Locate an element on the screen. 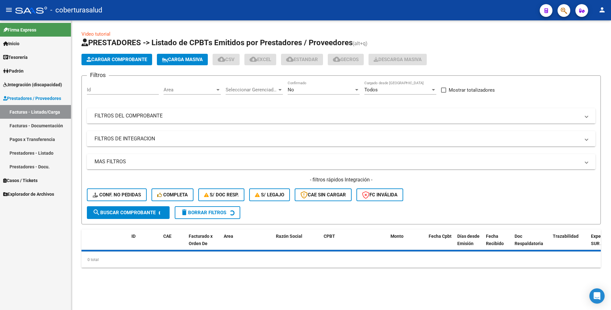 The height and width of the screenshot is (310, 611). span: Buscar Comprobante is located at coordinates (124, 213).